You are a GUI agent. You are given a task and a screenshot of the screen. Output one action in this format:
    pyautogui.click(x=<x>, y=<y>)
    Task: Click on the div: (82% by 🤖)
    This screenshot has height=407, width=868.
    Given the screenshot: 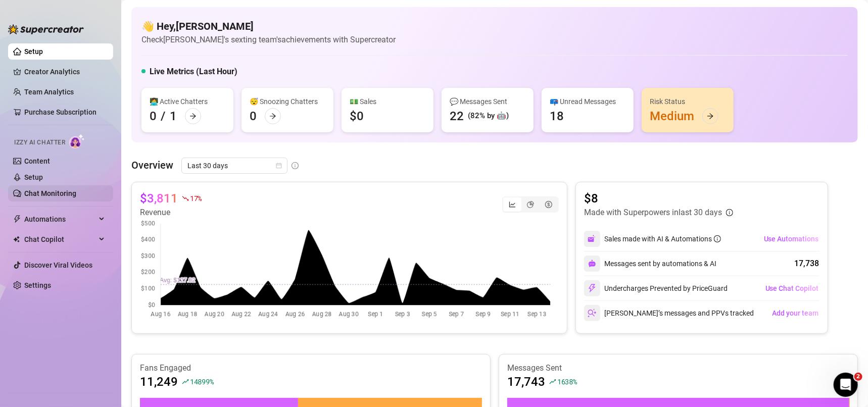 What is the action you would take?
    pyautogui.click(x=488, y=117)
    